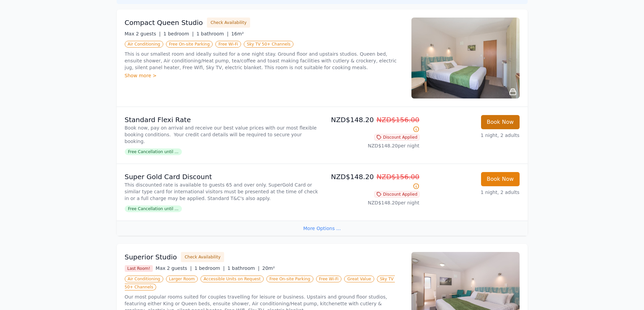  Describe the element at coordinates (151, 258) in the screenshot. I see `h3: Superior Studio` at that location.